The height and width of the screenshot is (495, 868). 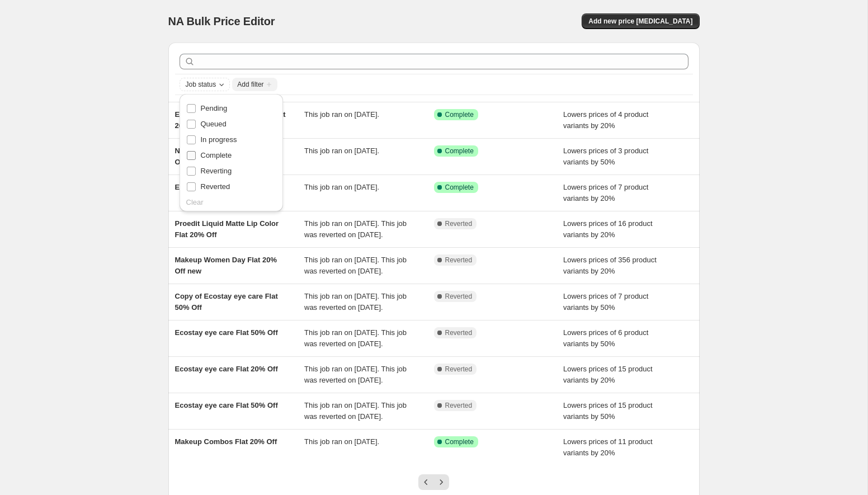 What do you see at coordinates (608, 374) in the screenshot?
I see `span: Lowers prices of 15 product variants by 20%` at bounding box center [608, 374].